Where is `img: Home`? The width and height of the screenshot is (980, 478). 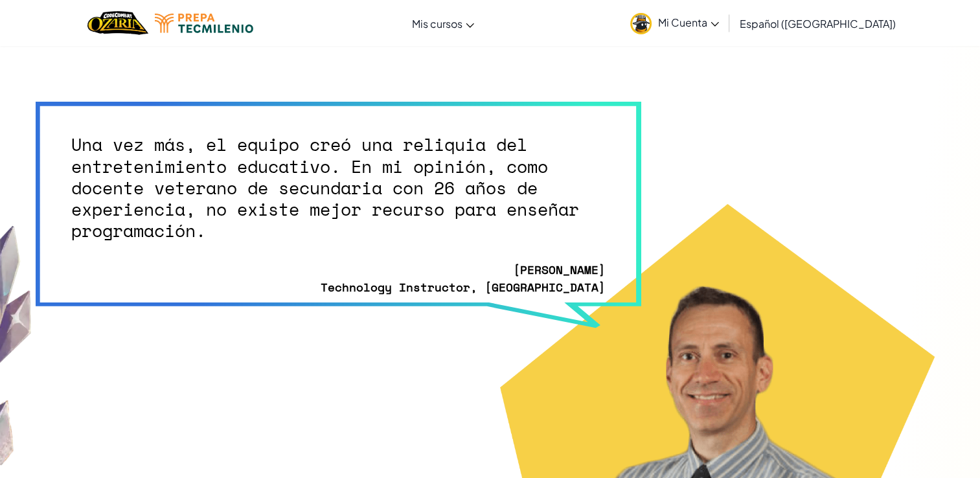 img: Home is located at coordinates (117, 23).